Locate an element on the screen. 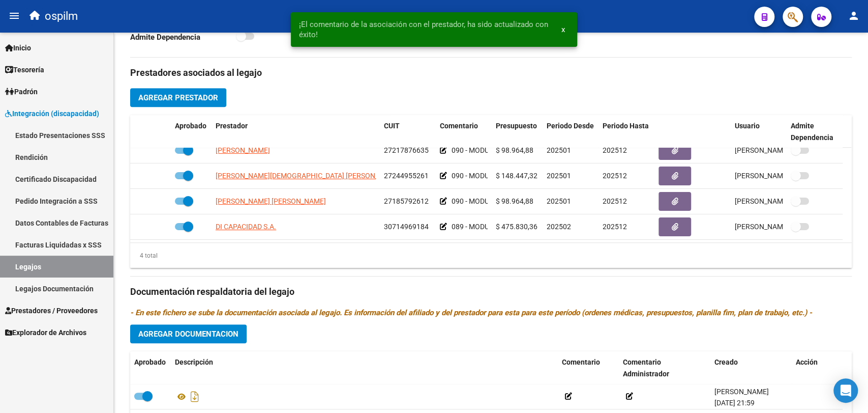  h3: Prestadores asociados al legajo is located at coordinates (490, 73).